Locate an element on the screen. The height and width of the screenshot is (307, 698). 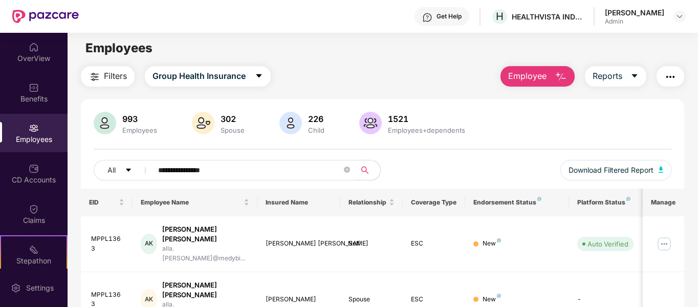
div: Auto Verified is located at coordinates (608, 244).